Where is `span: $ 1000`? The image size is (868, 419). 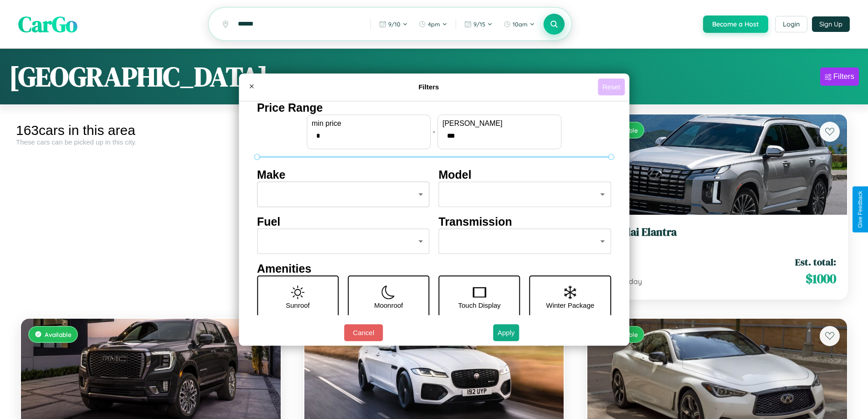 span: $ 1000 is located at coordinates (820, 278).